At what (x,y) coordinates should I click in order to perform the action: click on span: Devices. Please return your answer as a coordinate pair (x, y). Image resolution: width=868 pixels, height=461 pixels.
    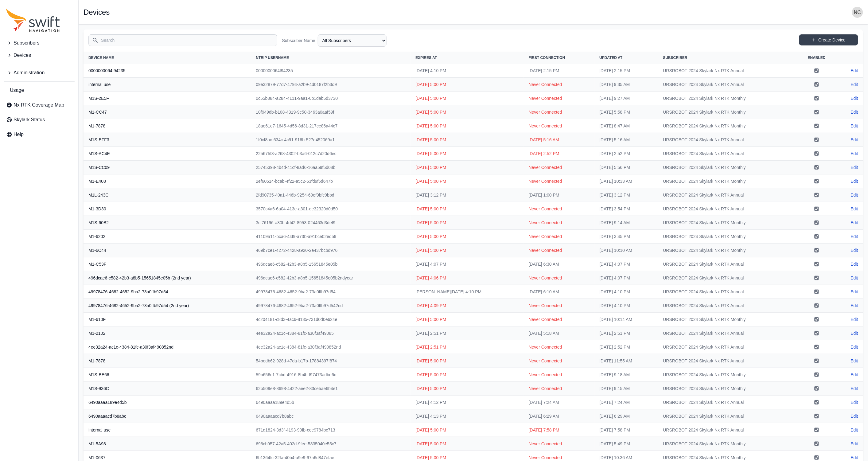
    Looking at the image, I should click on (22, 55).